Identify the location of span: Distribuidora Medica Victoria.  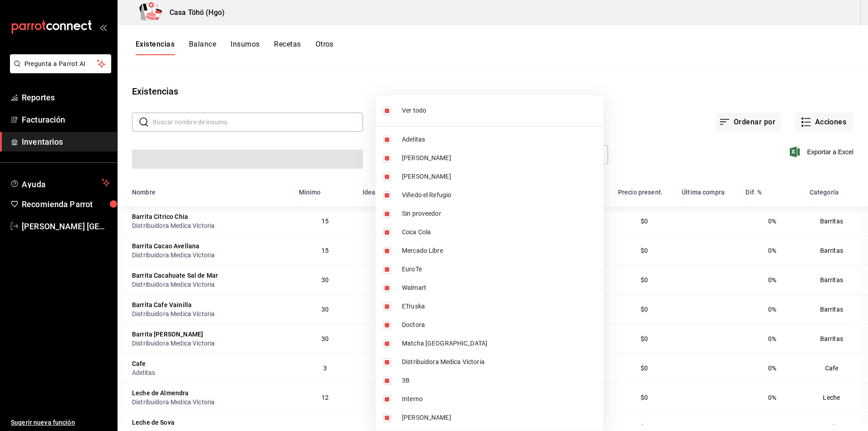
(499, 362).